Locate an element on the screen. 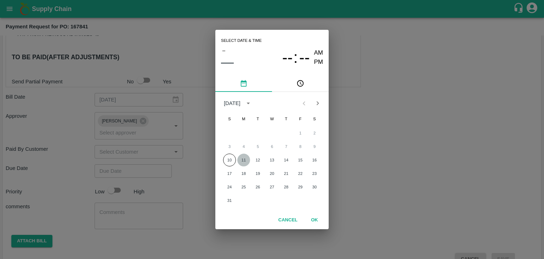 The height and width of the screenshot is (259, 544). span: AM is located at coordinates (319, 53).